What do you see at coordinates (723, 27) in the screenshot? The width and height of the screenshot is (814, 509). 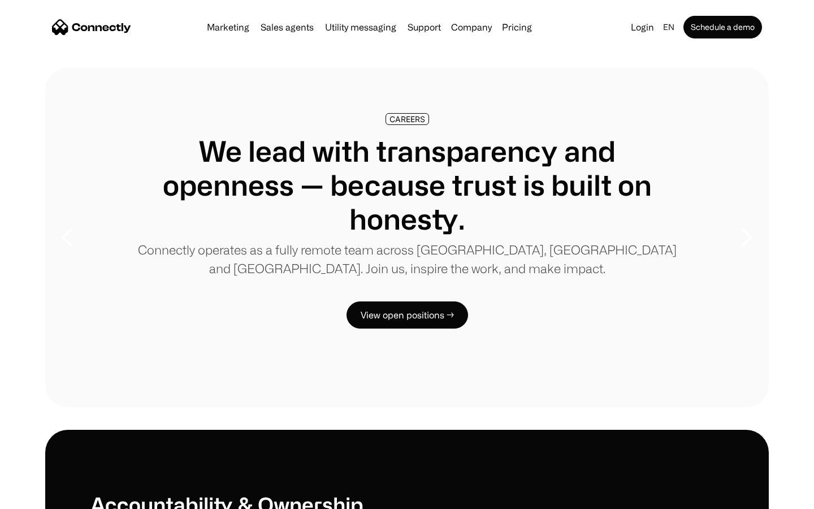 I see `a: Schedule a demo` at bounding box center [723, 27].